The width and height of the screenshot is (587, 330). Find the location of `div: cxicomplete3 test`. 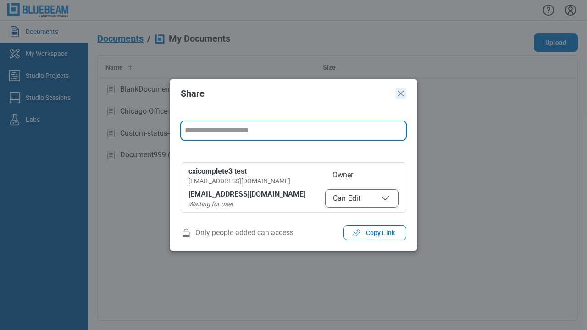

div: cxicomplete3 test is located at coordinates (255, 172).